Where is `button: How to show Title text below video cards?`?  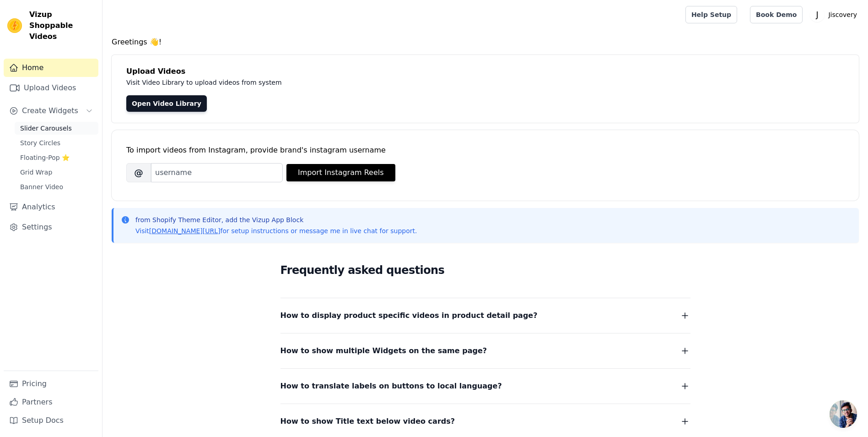
button: How to show Title text below video cards? is located at coordinates (486, 421).